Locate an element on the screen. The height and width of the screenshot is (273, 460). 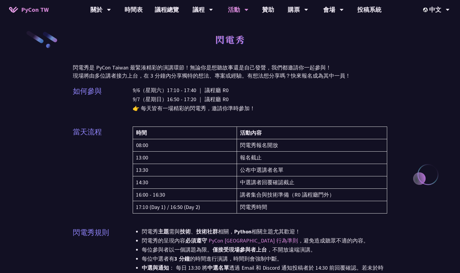
p: 9/6（星期六）17:10 - 17:40 ｜ 議程廳 R0 9/7（星期日）16:50 - 17:20 ｜ 議程廳 R0 👉 每天皆有一場精彩的閃電秀，邀請你準時參加！ is located at coordinates (260, 99).